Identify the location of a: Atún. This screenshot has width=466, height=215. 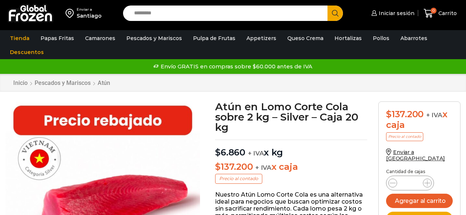
(104, 83).